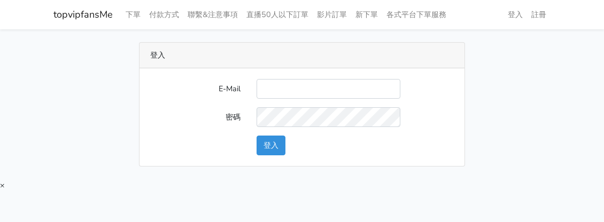 The width and height of the screenshot is (604, 222). What do you see at coordinates (195, 117) in the screenshot?
I see `label: 密碼` at bounding box center [195, 117].